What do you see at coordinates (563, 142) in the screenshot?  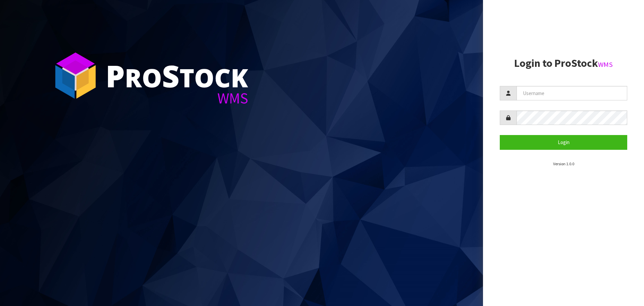 I see `button: Login` at bounding box center [563, 142].